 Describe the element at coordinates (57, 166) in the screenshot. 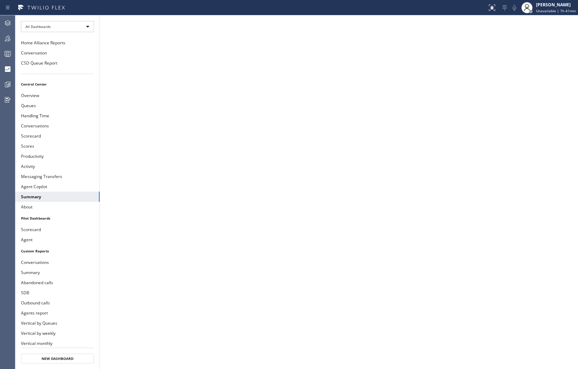

I see `button: Activity` at that location.